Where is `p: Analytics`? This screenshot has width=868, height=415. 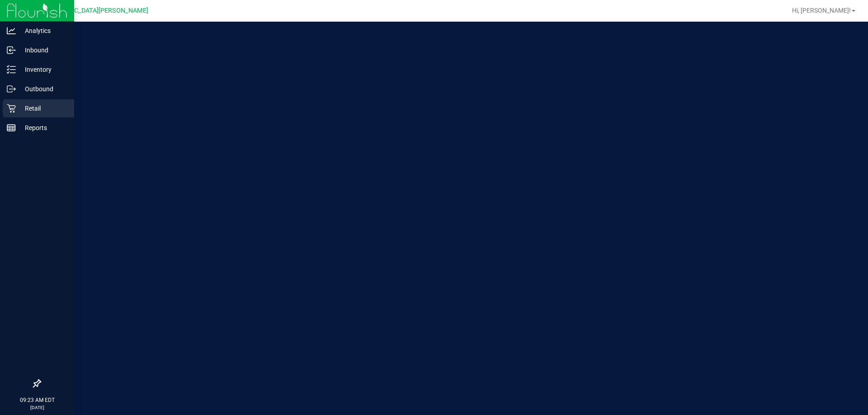
p: Analytics is located at coordinates (43, 31).